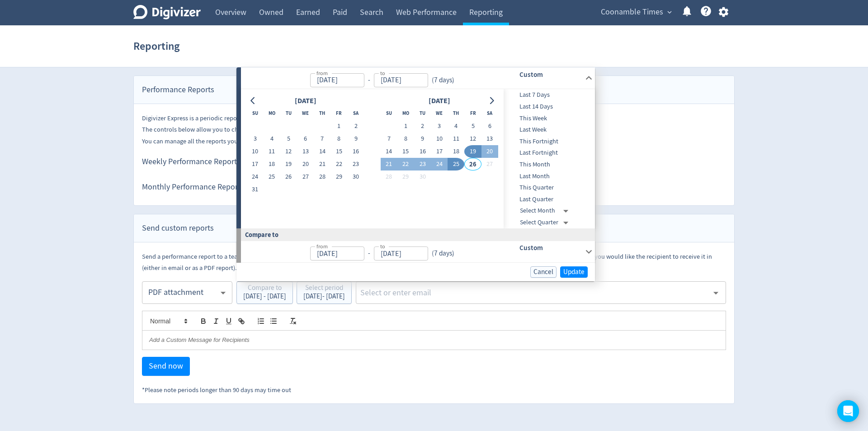  I want to click on span: This Quarter, so click(548, 188).